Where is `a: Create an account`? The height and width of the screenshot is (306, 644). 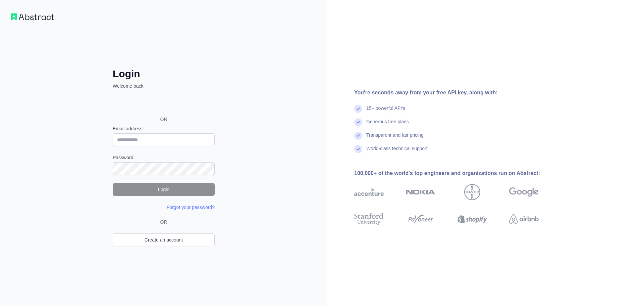 a: Create an account is located at coordinates (164, 240).